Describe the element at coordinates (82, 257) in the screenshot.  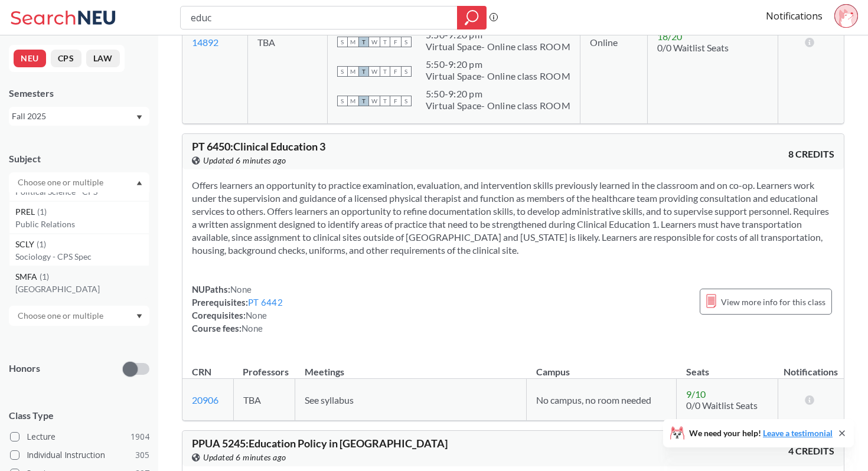
I see `p: Sociology - CPS Spec` at that location.